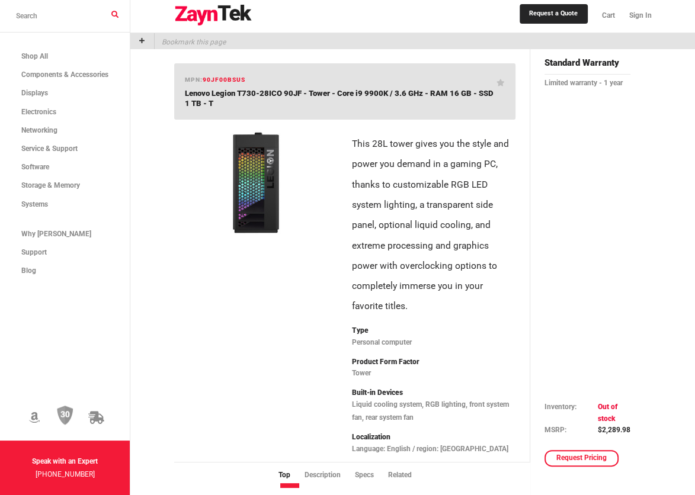 This screenshot has width=695, height=495. Describe the element at coordinates (613, 430) in the screenshot. I see `td: $2,289.98` at that location.